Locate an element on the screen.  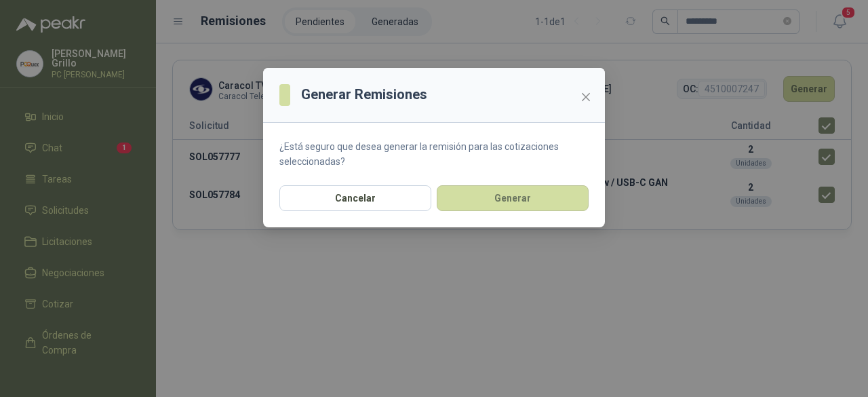
button: Generar is located at coordinates (513, 198).